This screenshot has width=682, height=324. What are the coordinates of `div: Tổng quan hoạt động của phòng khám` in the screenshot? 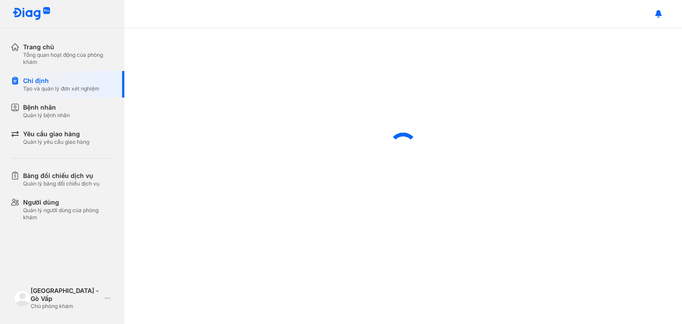 It's located at (68, 59).